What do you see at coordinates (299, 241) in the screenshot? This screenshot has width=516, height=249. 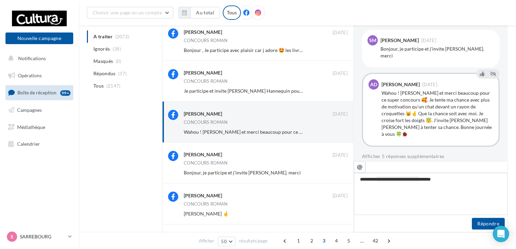 I see `span: 1` at bounding box center [299, 241].